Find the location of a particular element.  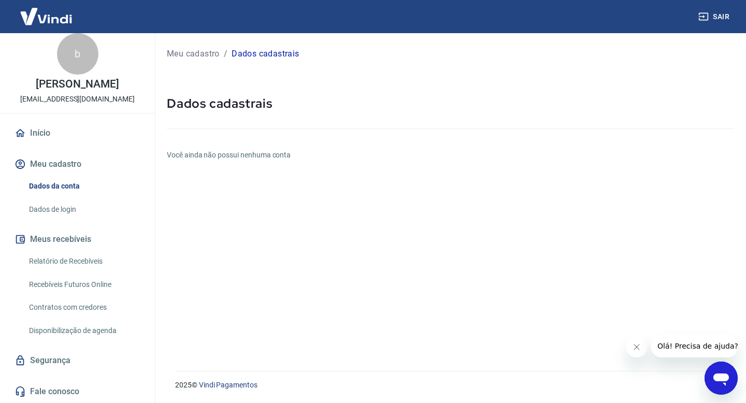

a: Vindi Pagamentos is located at coordinates (228, 385).